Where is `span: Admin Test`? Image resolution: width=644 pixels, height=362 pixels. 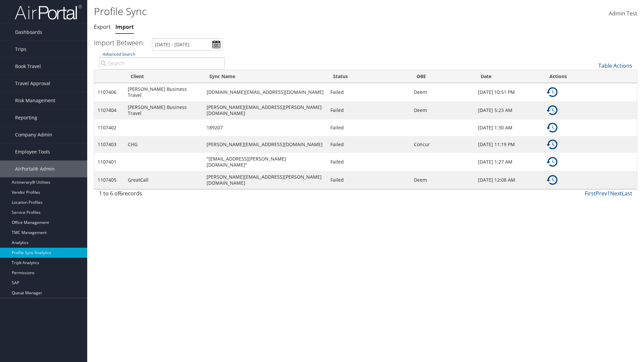
span: Admin Test is located at coordinates (623, 13).